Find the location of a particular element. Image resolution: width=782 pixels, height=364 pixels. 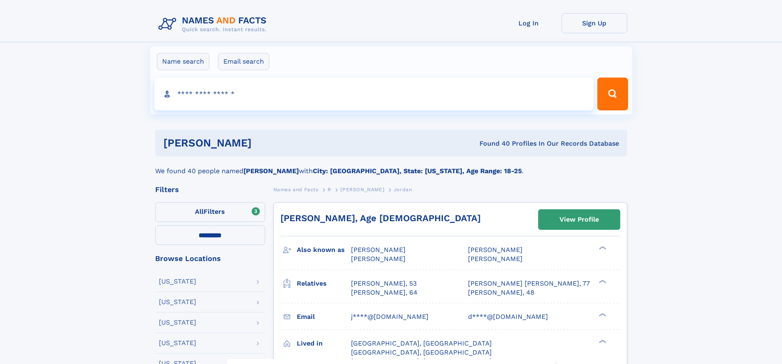

a: Sign Up is located at coordinates (594, 23).